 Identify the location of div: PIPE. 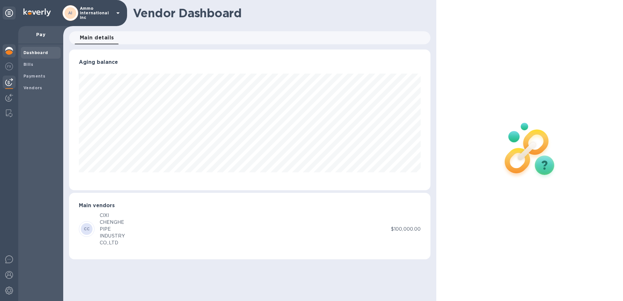
(112, 229).